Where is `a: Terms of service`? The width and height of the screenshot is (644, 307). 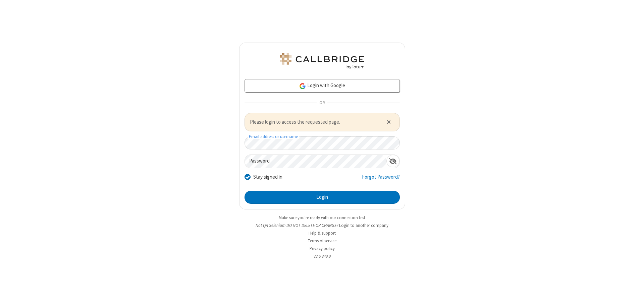
a: Terms of service is located at coordinates (322, 241).